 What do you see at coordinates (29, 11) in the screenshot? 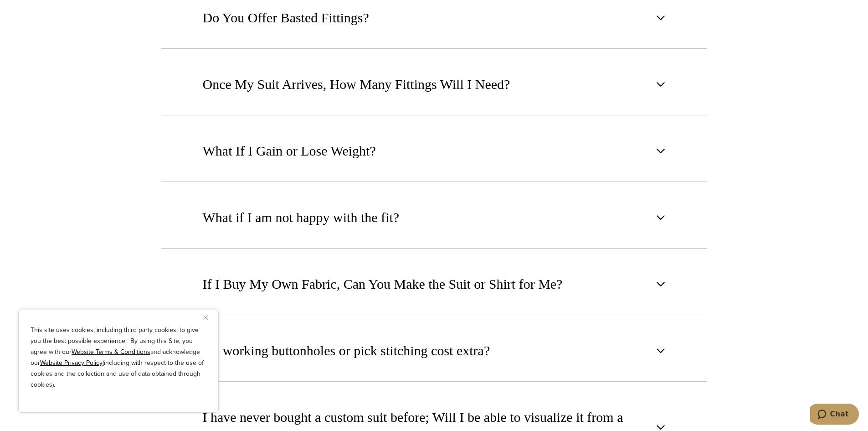
I see `span: Chat` at bounding box center [29, 11].